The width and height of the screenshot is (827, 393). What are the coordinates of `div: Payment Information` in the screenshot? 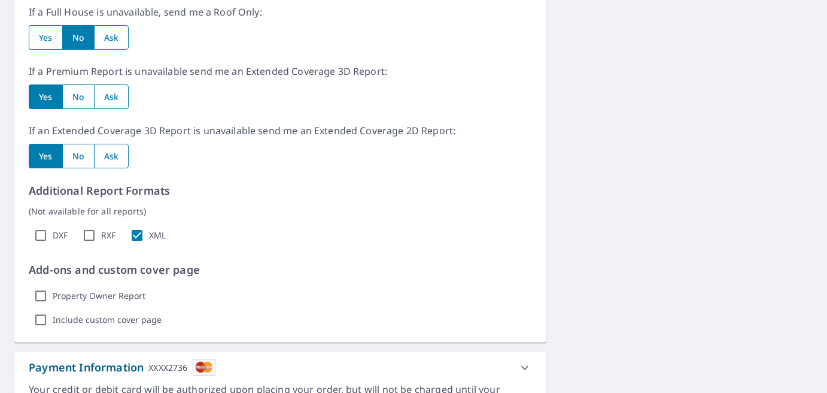 It's located at (122, 367).